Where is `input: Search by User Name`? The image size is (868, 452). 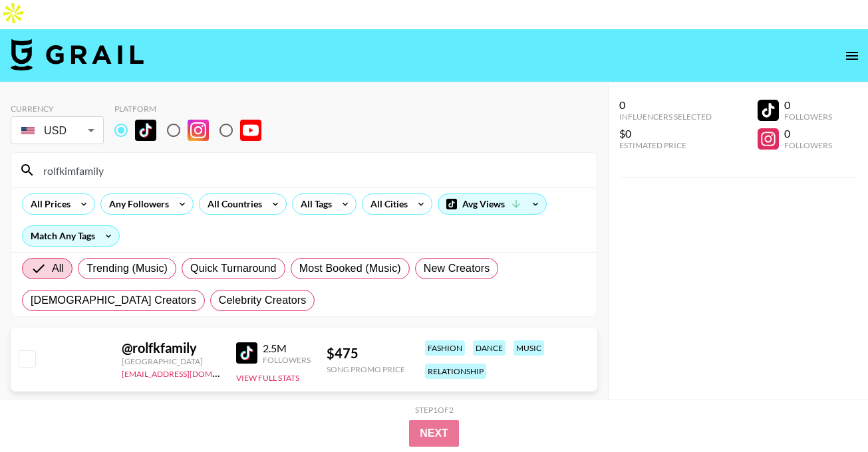
input: Search by User Name is located at coordinates (312, 170).